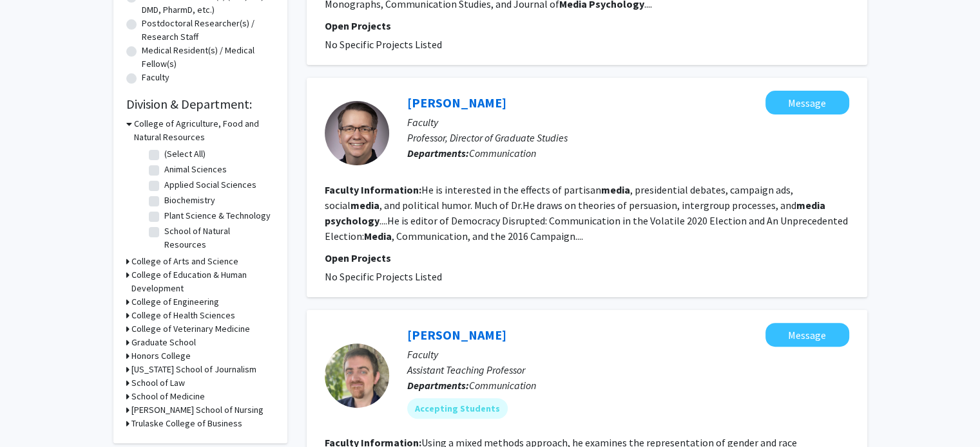 This screenshot has width=980, height=447. What do you see at coordinates (217, 216) in the screenshot?
I see `label: Plant Science & Technology` at bounding box center [217, 216].